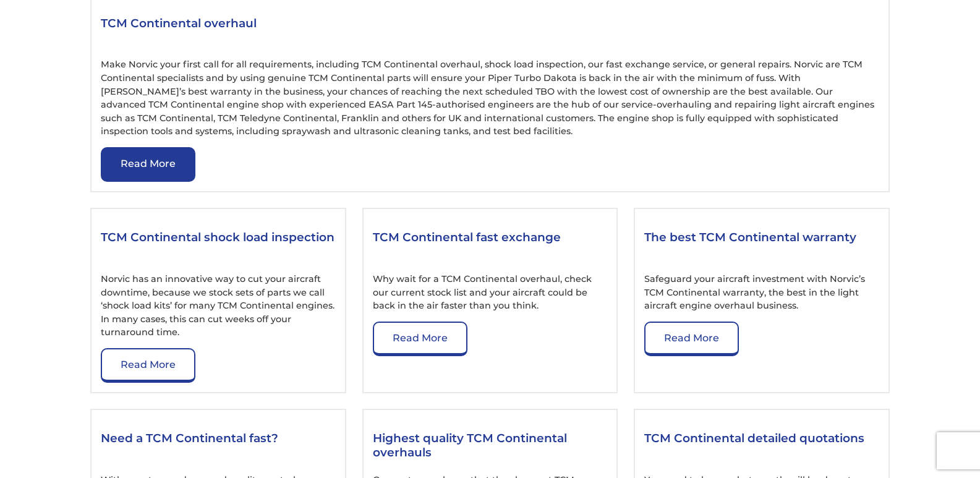 The height and width of the screenshot is (478, 980). Describe the element at coordinates (218, 446) in the screenshot. I see `h3: Need a TCM Continental fast?` at that location.